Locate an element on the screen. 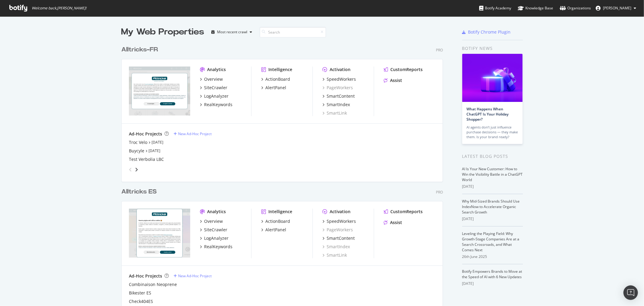 The height and width of the screenshot is (306, 644). div: Organizations is located at coordinates (575, 8).